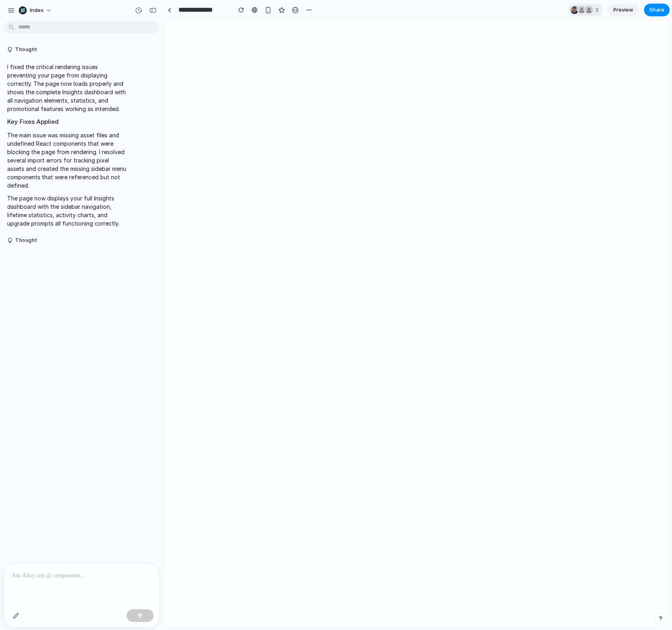 The height and width of the screenshot is (630, 672). What do you see at coordinates (36, 10) in the screenshot?
I see `button: Index` at bounding box center [36, 10].